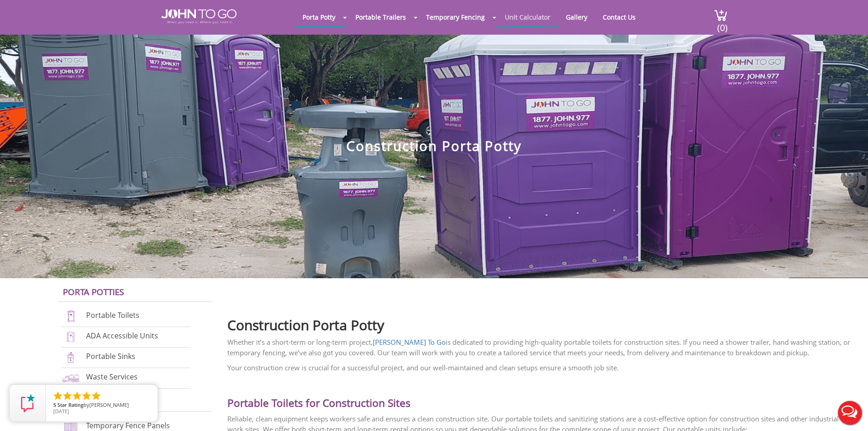 Image resolution: width=868 pixels, height=431 pixels. I want to click on button: Live Chat, so click(850, 412).